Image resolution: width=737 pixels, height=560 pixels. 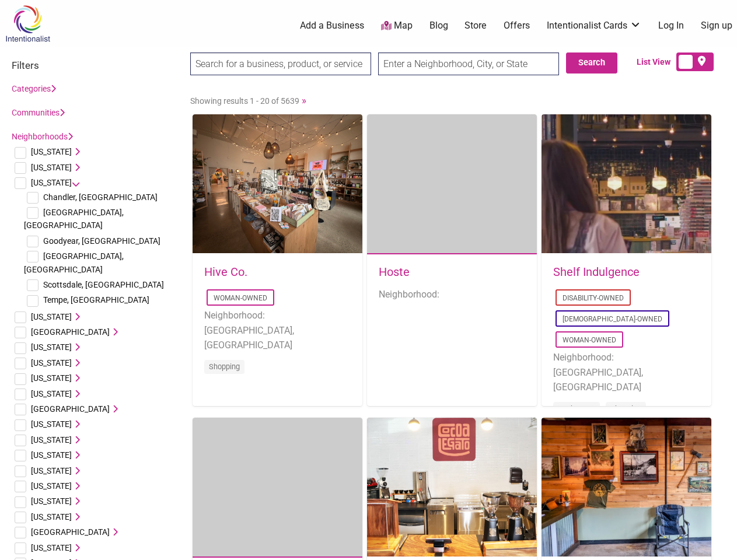 I want to click on a: Hive Co., so click(x=226, y=272).